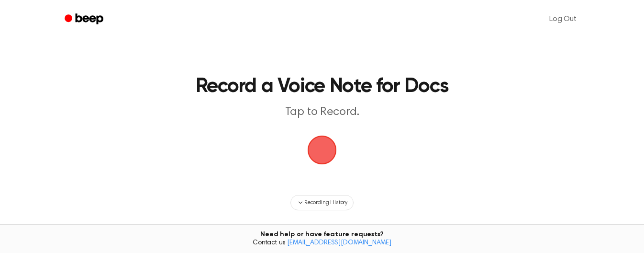 This screenshot has width=644, height=253. I want to click on a: Log Out, so click(563, 19).